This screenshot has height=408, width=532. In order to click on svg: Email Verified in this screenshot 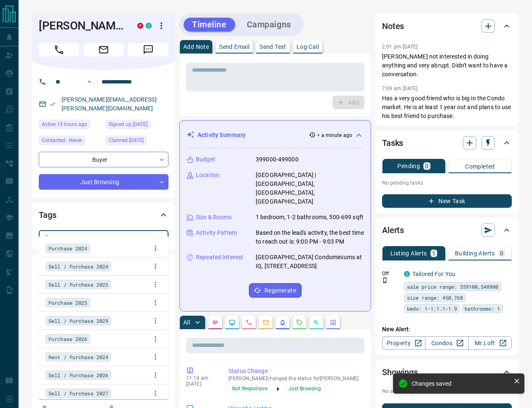, I will do `click(53, 104)`.